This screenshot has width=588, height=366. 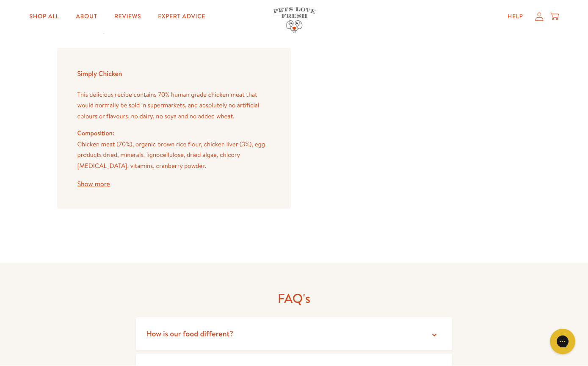 What do you see at coordinates (44, 17) in the screenshot?
I see `a: Shop All` at bounding box center [44, 17].